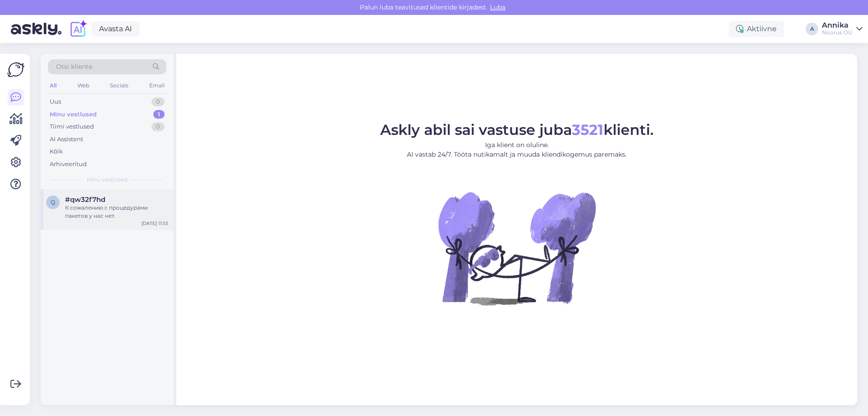 The image size is (868, 416). I want to click on div: Aktiivne, so click(756, 29).